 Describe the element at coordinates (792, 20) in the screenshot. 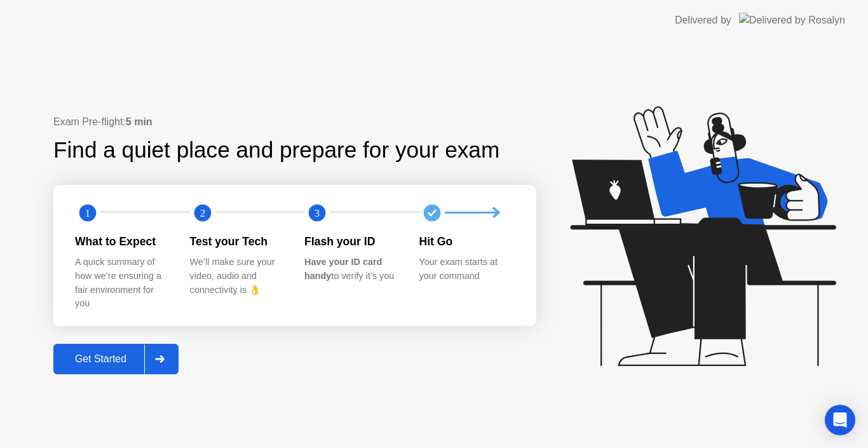

I see `img: Delivered by Rosalyn` at that location.